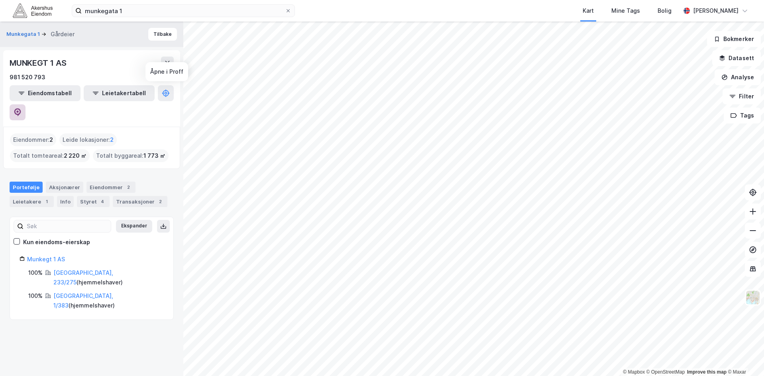  What do you see at coordinates (65, 187) in the screenshot?
I see `div: Aksjonærer` at bounding box center [65, 187].